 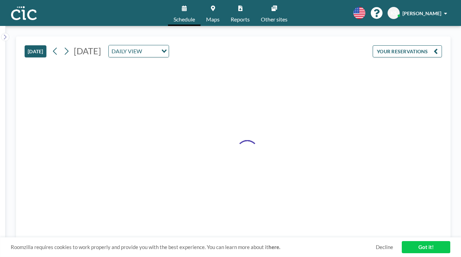 I want to click on img: organization-logo, so click(x=24, y=13).